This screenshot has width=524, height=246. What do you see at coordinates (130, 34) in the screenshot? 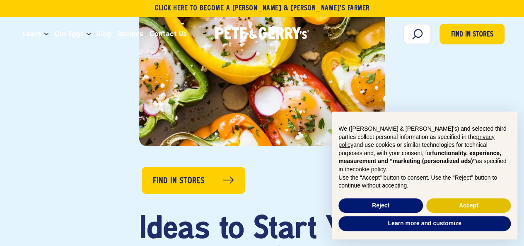
I see `span: Recipes` at bounding box center [130, 34].